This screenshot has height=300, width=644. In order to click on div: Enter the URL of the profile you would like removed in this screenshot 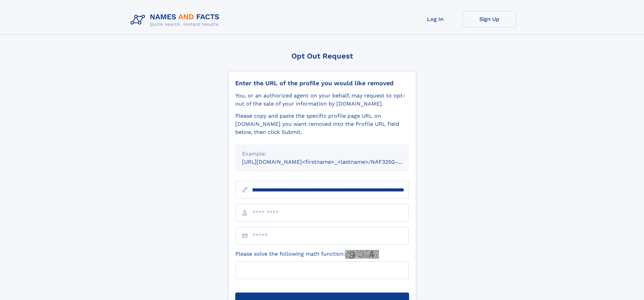, I will do `click(322, 83)`.